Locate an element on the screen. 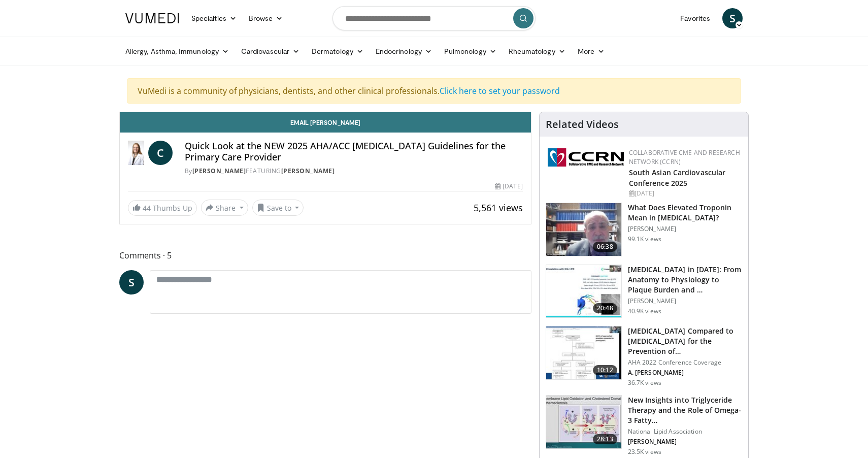  a: Cardiovascular is located at coordinates (270, 51).